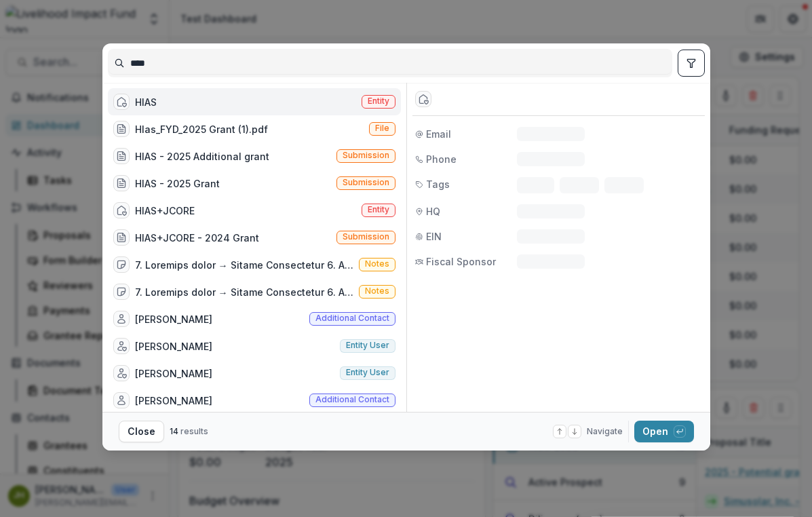 The width and height of the screenshot is (812, 517). What do you see at coordinates (433, 236) in the screenshot?
I see `span: EIN` at bounding box center [433, 236].